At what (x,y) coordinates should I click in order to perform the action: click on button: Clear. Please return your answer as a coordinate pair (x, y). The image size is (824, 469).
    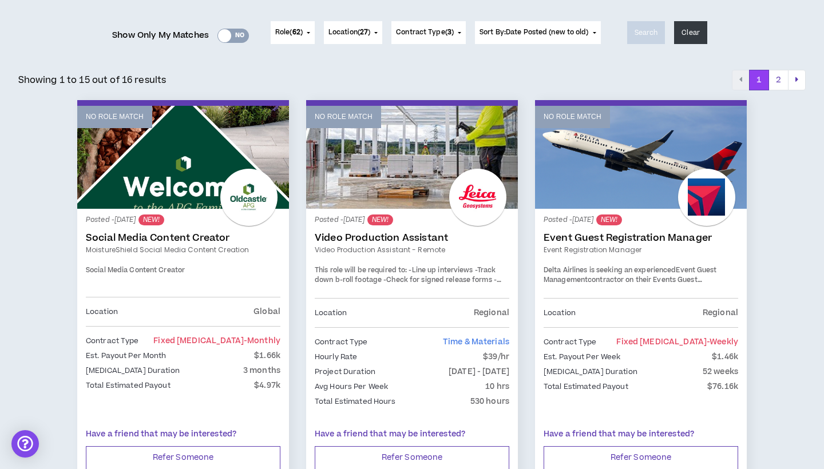
    Looking at the image, I should click on (691, 33).